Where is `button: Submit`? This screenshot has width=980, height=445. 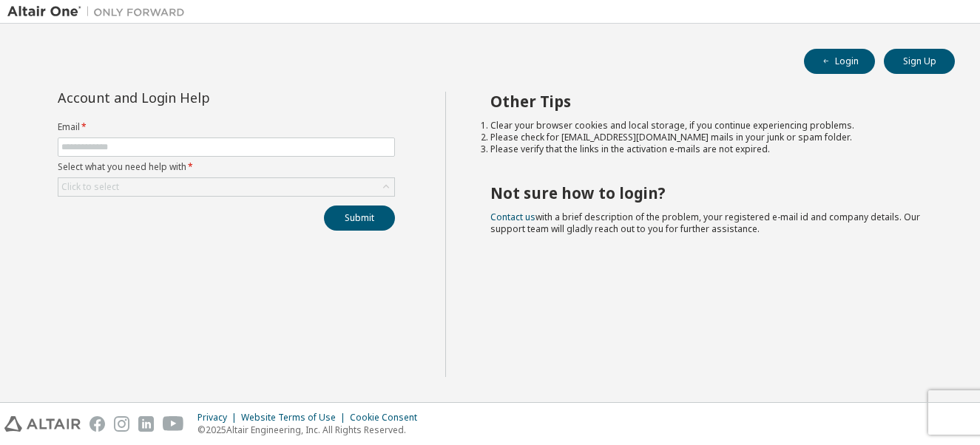
button: Submit is located at coordinates (360, 218).